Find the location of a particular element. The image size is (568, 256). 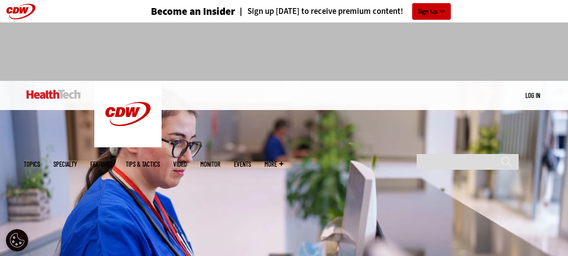

a: Sign Up is located at coordinates (431, 11).